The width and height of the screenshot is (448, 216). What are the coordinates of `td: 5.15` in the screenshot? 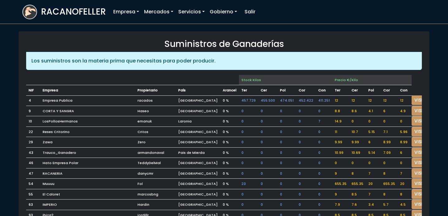 It's located at (373, 132).